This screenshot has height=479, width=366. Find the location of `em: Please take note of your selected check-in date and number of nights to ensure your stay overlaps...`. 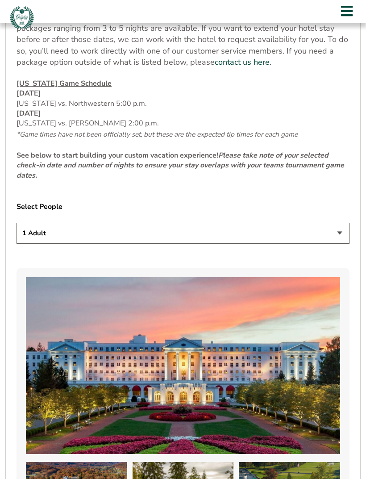

em: Please take note of your selected check-in date and number of nights to ensure your stay overlaps... is located at coordinates (180, 165).